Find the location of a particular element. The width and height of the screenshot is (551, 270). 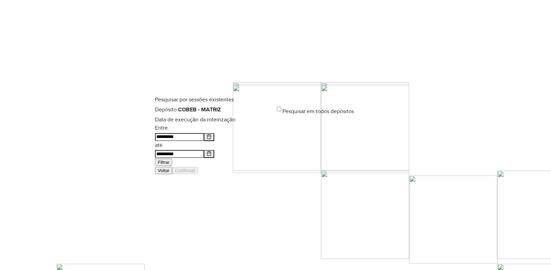

label: Depósito: is located at coordinates (188, 109).